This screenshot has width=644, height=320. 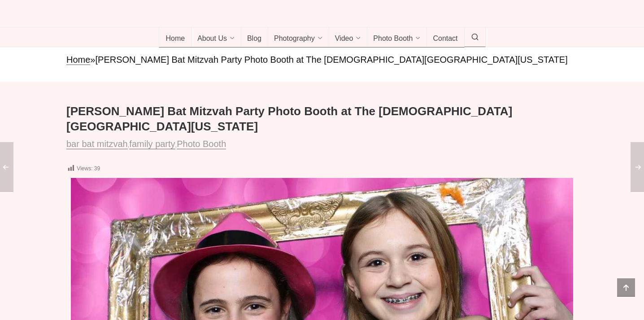 I want to click on nav: breadcrumbs, so click(x=322, y=60).